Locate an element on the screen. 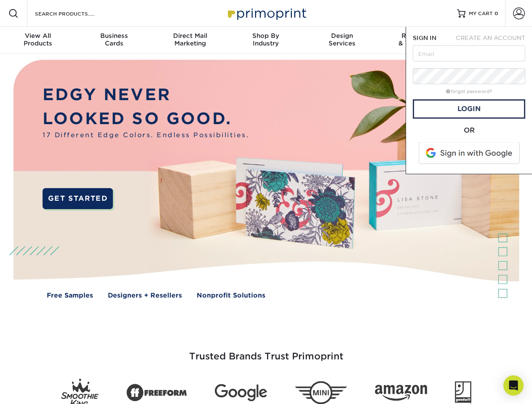 This screenshot has width=532, height=404. span: Resources is located at coordinates (418, 36).